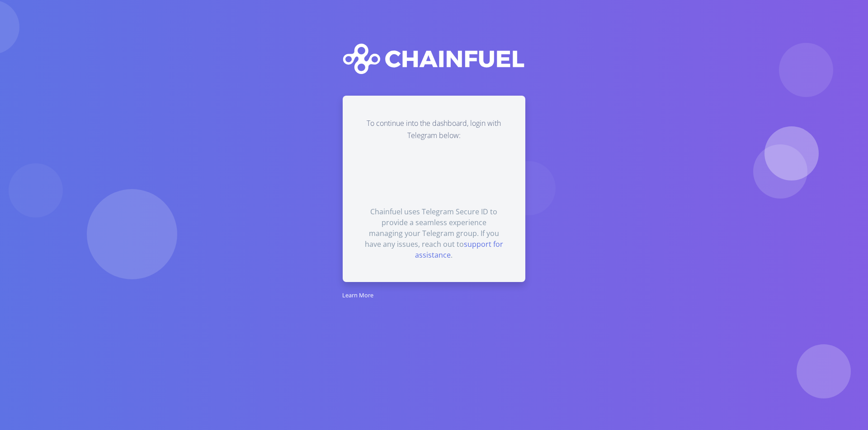 Image resolution: width=868 pixels, height=430 pixels. What do you see at coordinates (358, 295) in the screenshot?
I see `a: Learn More` at bounding box center [358, 295].